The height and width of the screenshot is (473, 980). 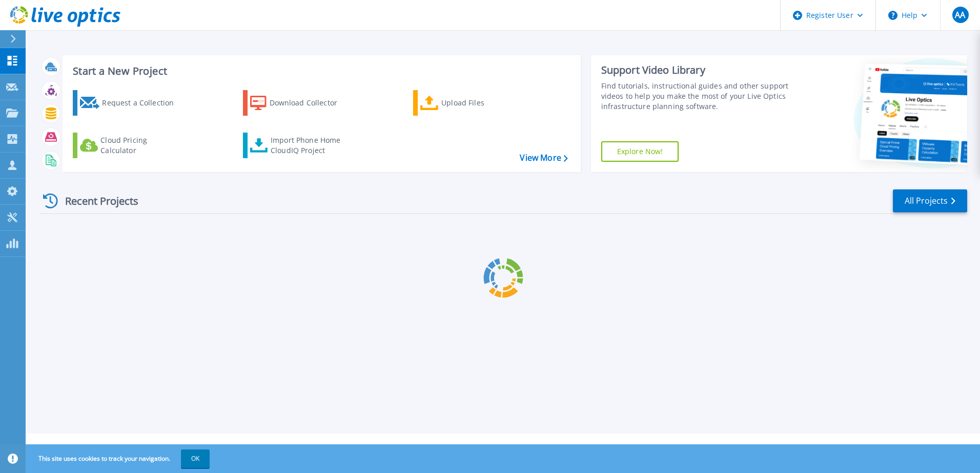 What do you see at coordinates (640, 152) in the screenshot?
I see `a: Explore Now!` at bounding box center [640, 152].